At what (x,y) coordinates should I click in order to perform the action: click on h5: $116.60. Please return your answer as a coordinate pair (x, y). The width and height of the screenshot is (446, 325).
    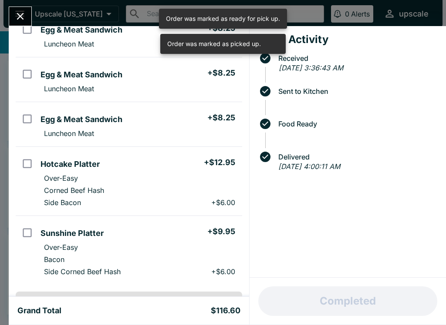
    Looking at the image, I should click on (225, 311).